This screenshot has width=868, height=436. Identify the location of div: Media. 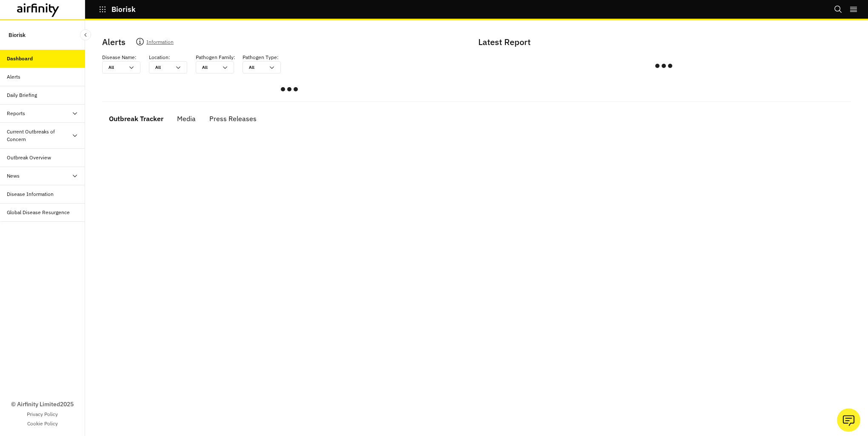
(187, 119).